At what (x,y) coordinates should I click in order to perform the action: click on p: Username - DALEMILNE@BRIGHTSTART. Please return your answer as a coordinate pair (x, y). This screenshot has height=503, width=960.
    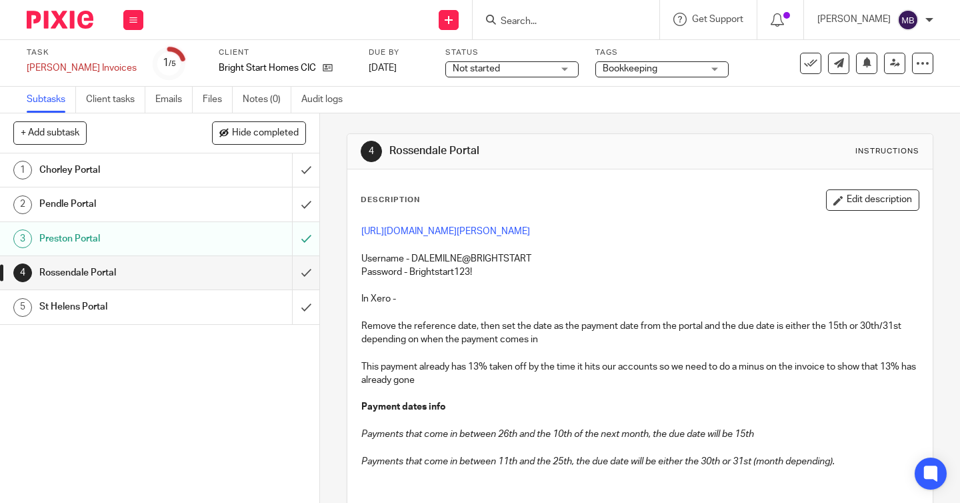
    Looking at the image, I should click on (640, 251).